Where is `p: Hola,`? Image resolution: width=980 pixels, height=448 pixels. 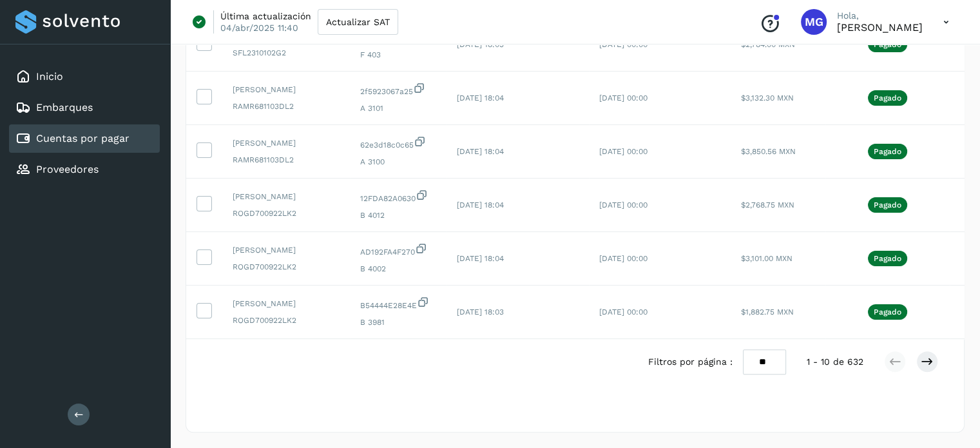
p: Hola, is located at coordinates (880, 15).